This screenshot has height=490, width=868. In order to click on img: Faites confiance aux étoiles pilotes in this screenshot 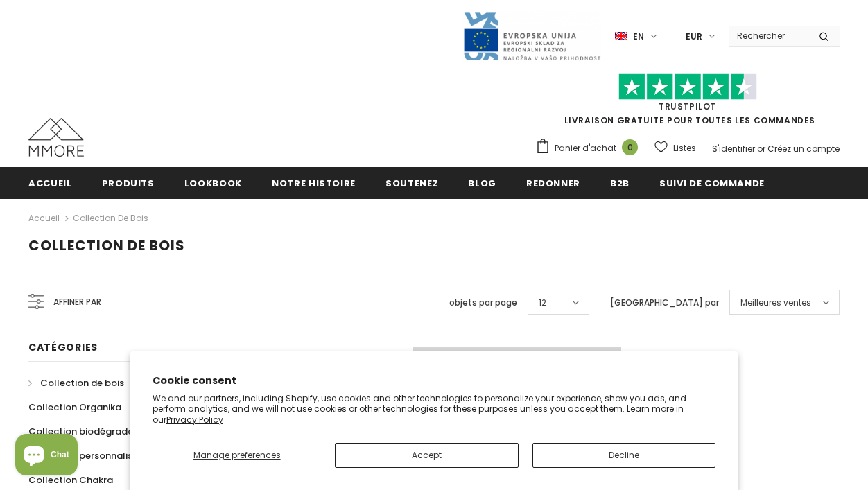, I will do `click(688, 86)`.